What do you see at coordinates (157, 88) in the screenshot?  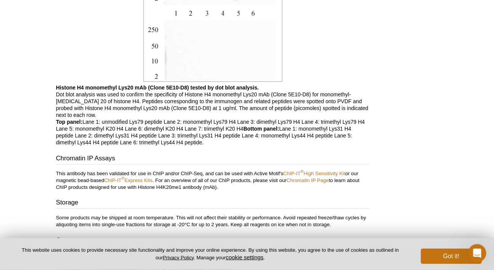 I see `b: Histone H4 monomethyl Lys20 mAb (Clone 5E10-D8) tested by dot blot analysis.` at bounding box center [157, 88].